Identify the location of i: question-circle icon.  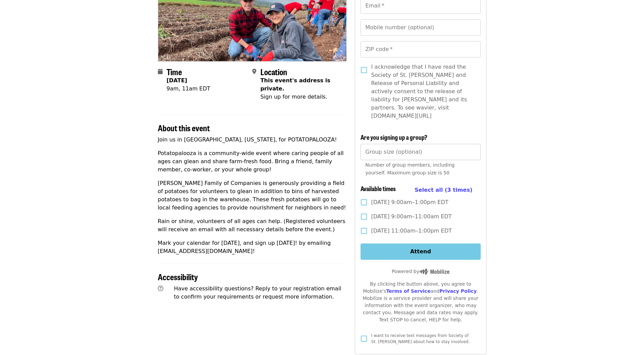
(161, 288).